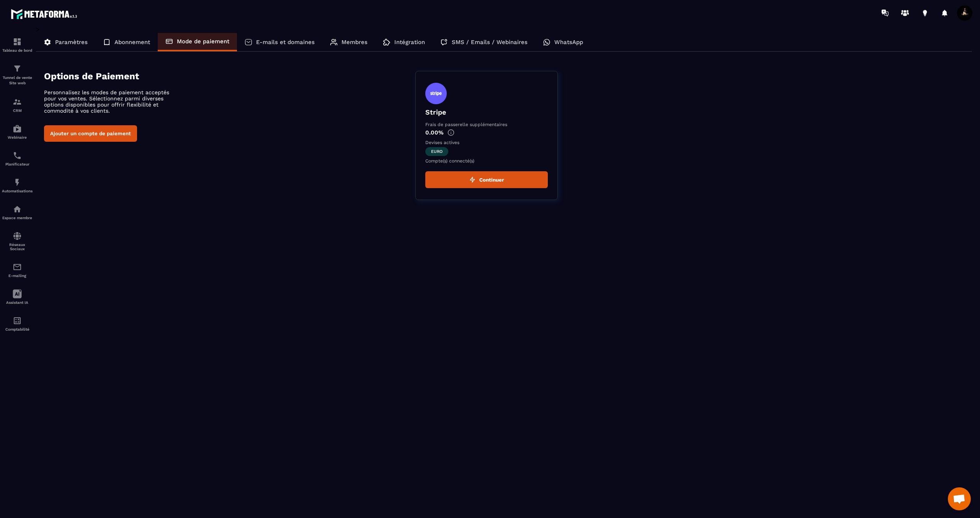  What do you see at coordinates (17, 50) in the screenshot?
I see `p: Tableau de bord` at bounding box center [17, 50].